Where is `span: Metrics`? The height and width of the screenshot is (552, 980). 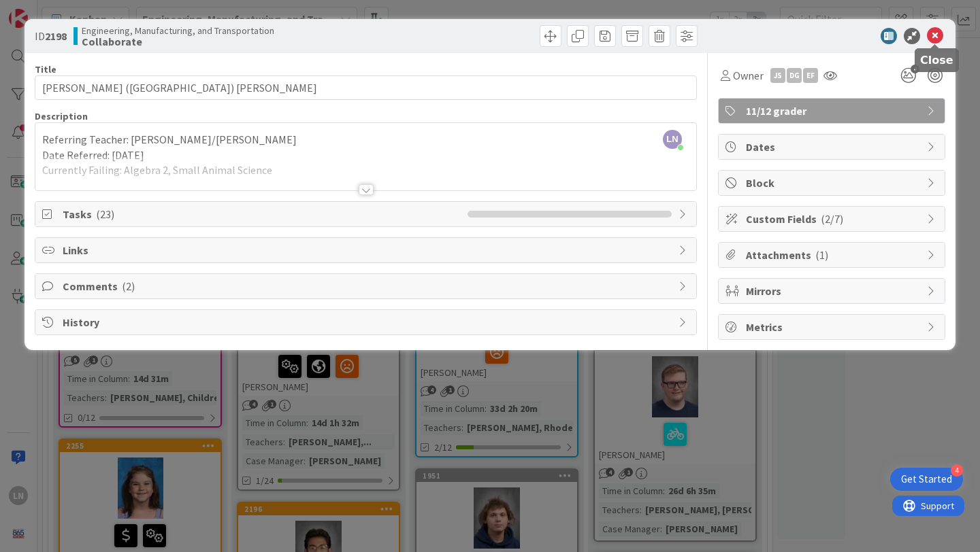 span: Metrics is located at coordinates (833, 327).